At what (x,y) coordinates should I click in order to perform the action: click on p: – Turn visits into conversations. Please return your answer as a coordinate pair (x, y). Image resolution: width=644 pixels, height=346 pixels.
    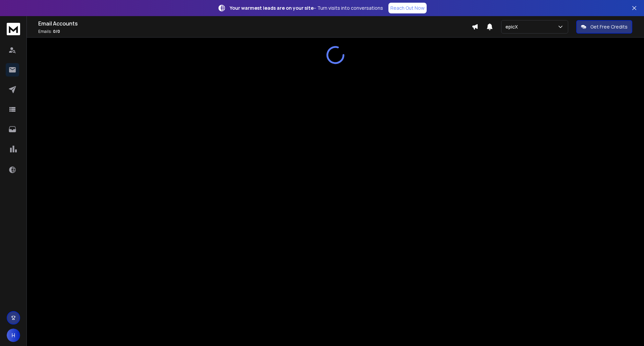
    Looking at the image, I should click on (306, 8).